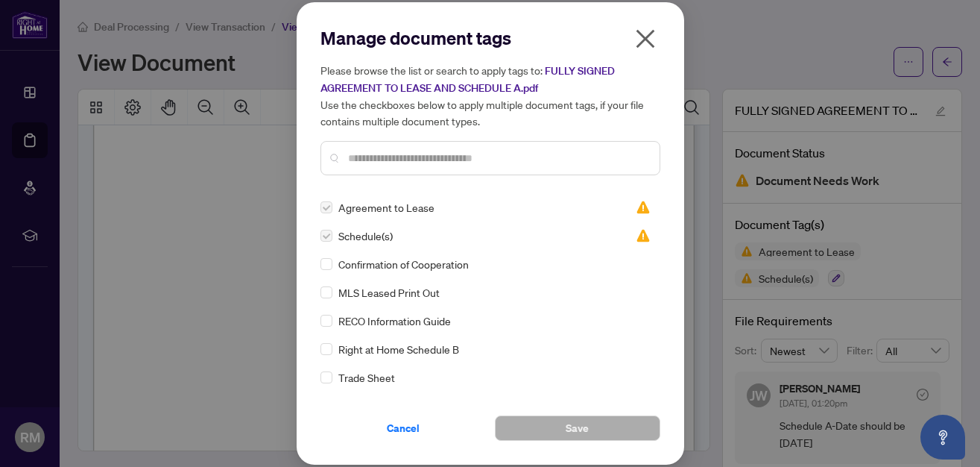  What do you see at coordinates (646, 39) in the screenshot?
I see `span: close` at bounding box center [646, 39].